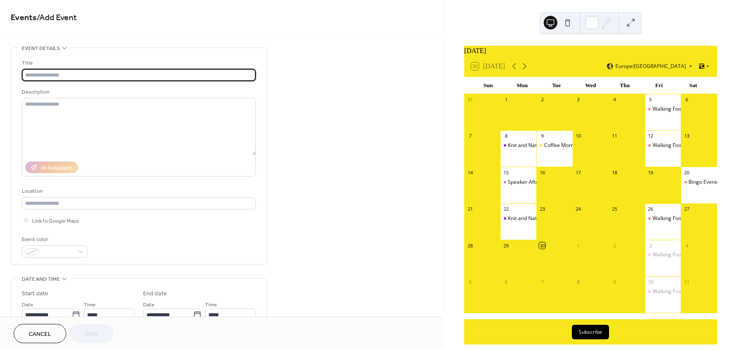 The image size is (738, 350). I want to click on div: 19, so click(651, 172).